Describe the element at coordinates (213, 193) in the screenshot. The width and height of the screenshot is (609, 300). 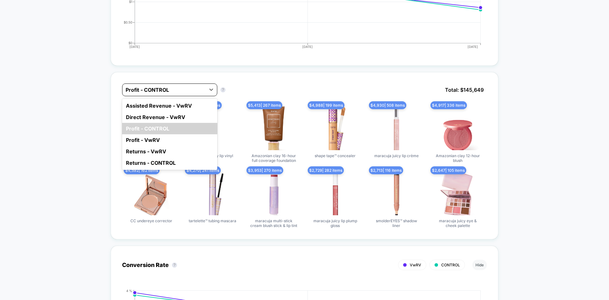
I see `img: tartelette™ tubing mascara` at that location.